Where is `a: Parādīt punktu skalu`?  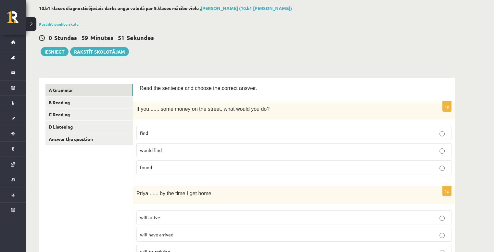 a: Parādīt punktu skalu is located at coordinates (59, 24).